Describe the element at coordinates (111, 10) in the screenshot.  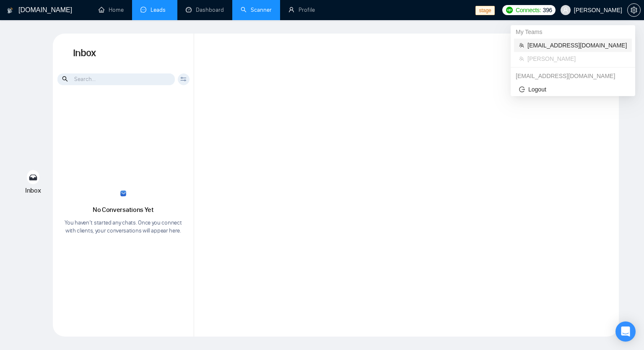
I see `a: homeHome` at that location.